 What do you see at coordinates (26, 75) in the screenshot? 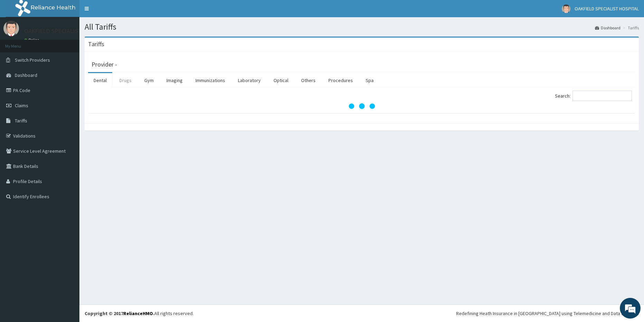
I see `span: Dashboard` at bounding box center [26, 75].